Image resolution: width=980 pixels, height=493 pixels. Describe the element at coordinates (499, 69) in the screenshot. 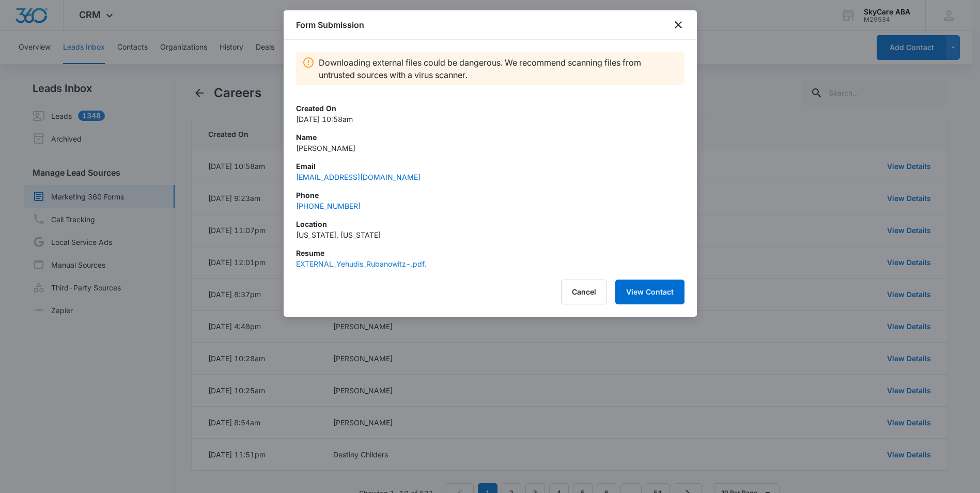

I see `p: Downloading external files could be dangerous. We recommend scanning files from untrusted sources...` at that location.